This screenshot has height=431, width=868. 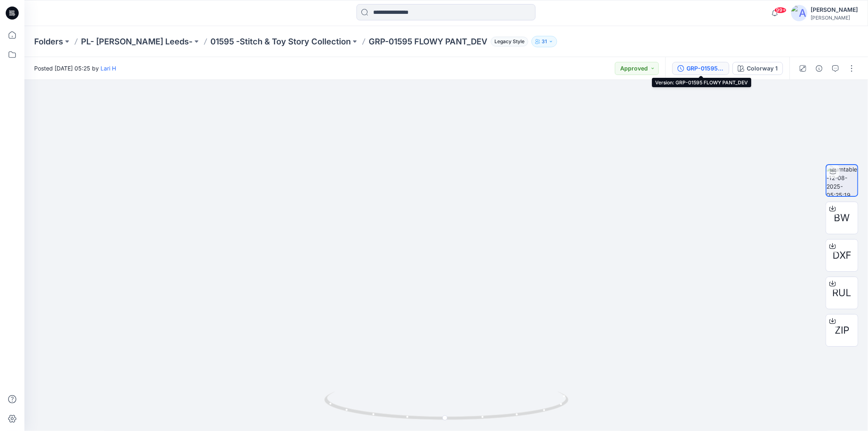 What do you see at coordinates (544, 42) in the screenshot?
I see `p: 31` at bounding box center [544, 42].